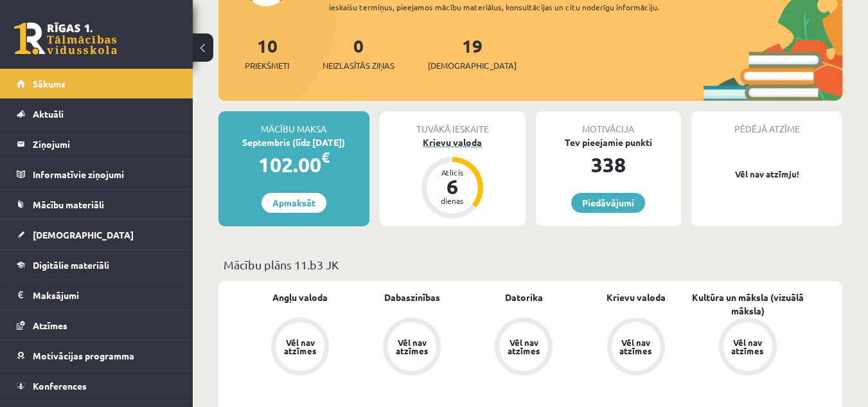 This screenshot has height=407, width=868. I want to click on a: Datorika, so click(524, 297).